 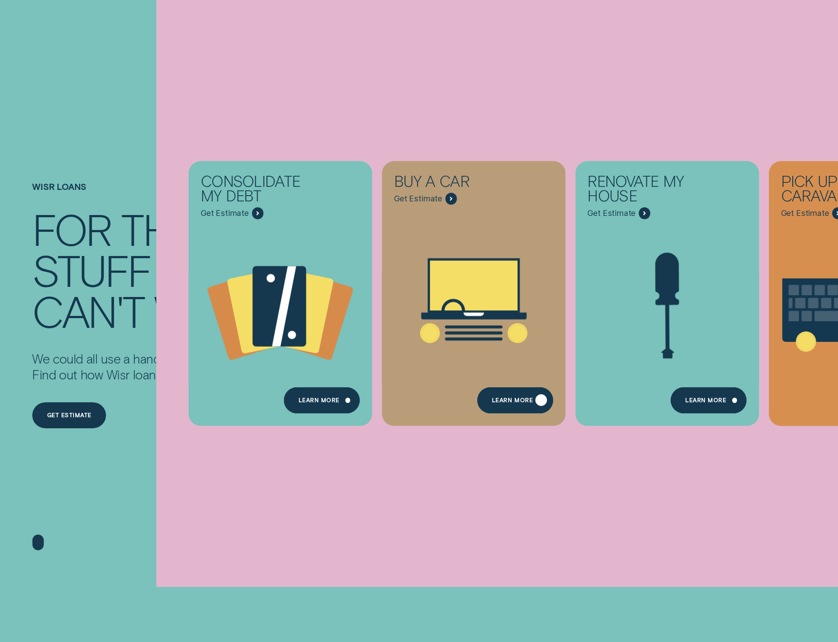 I want to click on div: stuff, so click(x=92, y=270).